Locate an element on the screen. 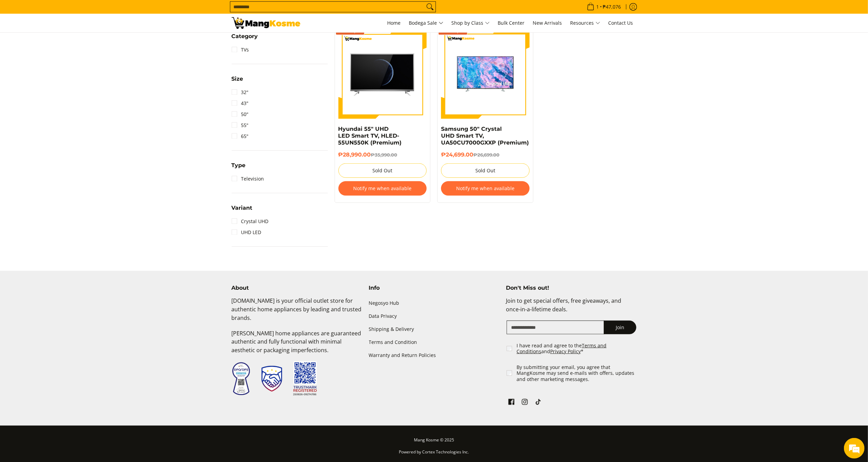 This screenshot has width=868, height=462. p: Powered by Cortex Technologies Inc. is located at coordinates (434, 454).